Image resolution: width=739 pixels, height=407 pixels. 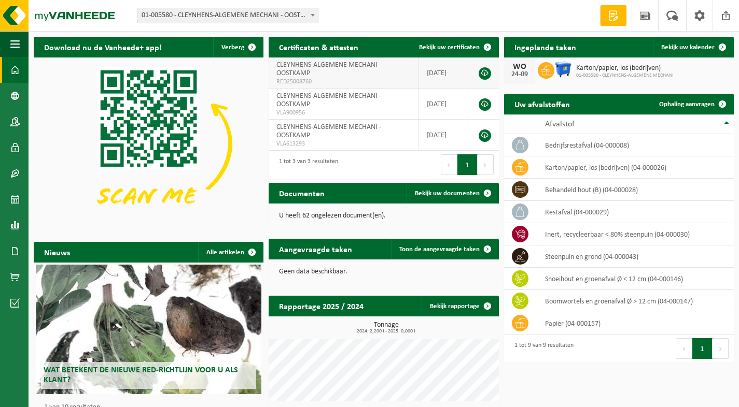 I want to click on span: Bekijk uw kalender, so click(x=687, y=47).